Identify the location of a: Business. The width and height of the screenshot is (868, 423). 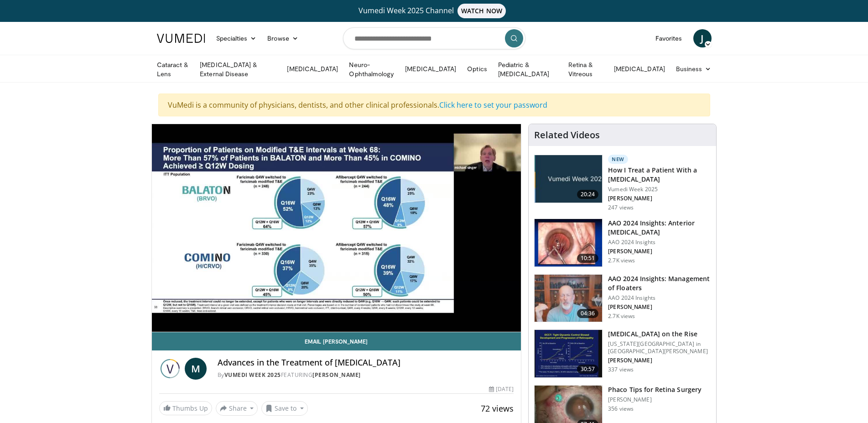
(694, 69).